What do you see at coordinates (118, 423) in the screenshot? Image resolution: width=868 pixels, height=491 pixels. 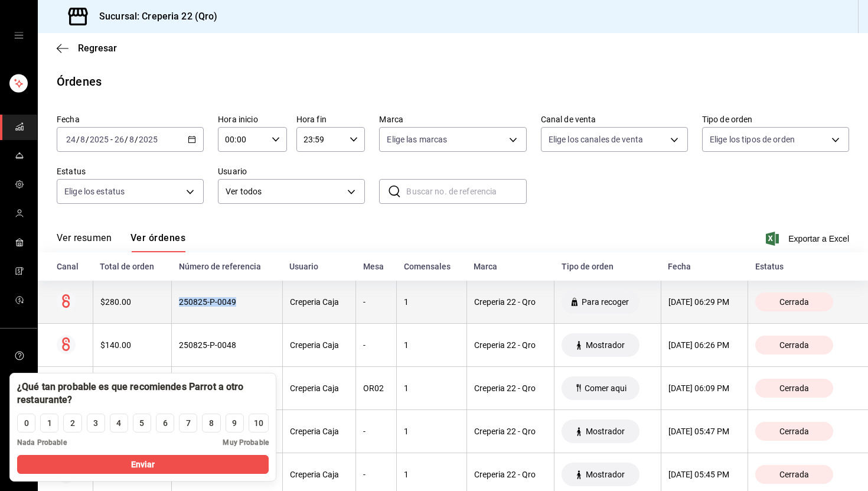 I see `button: 4` at bounding box center [118, 423].